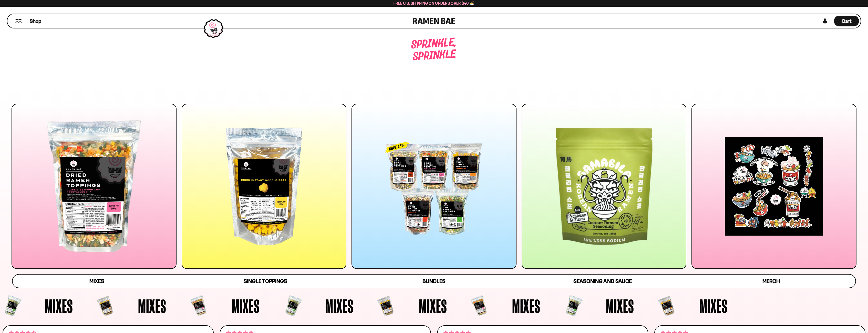  I want to click on span: Merch, so click(771, 281).